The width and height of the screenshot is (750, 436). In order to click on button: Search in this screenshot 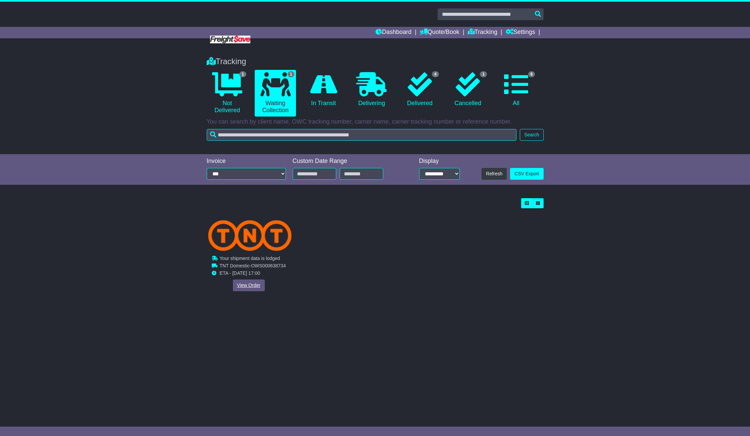, I will do `click(532, 135)`.